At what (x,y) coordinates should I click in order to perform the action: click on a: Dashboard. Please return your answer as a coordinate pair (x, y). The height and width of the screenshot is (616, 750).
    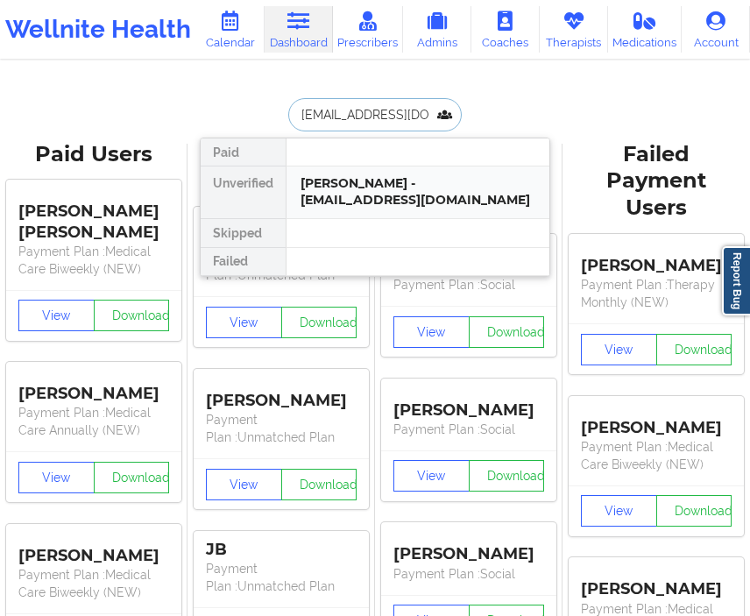
    Looking at the image, I should click on (299, 29).